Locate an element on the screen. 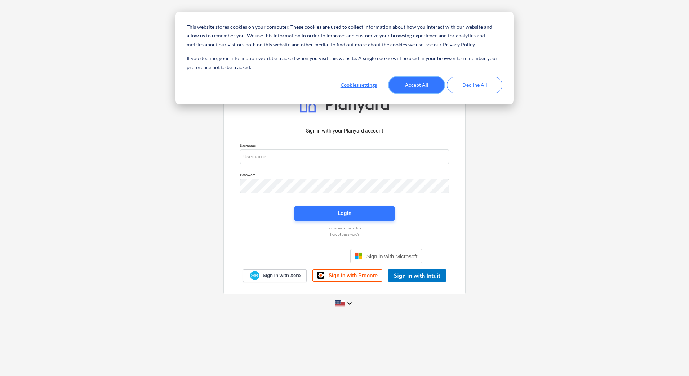 Image resolution: width=689 pixels, height=376 pixels. p: Forgot password? is located at coordinates (345, 234).